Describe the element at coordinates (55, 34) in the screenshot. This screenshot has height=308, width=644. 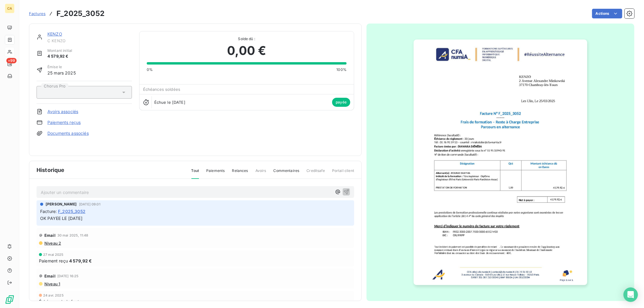
I see `a: KENZO` at that location.